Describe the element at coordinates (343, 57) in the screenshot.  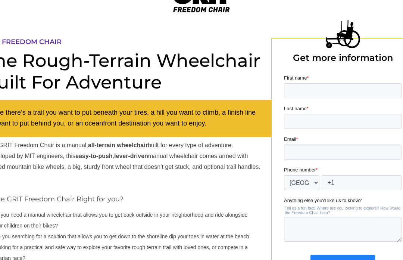
I see `span: Get more information` at that location.